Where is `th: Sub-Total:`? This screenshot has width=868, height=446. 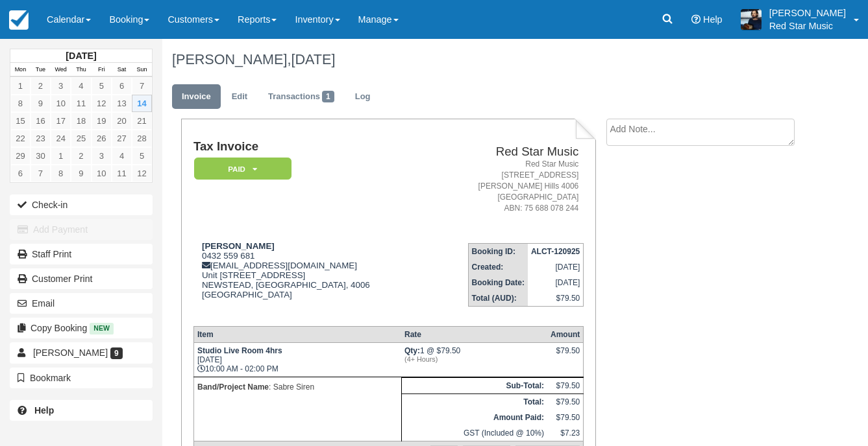 th: Sub-Total: is located at coordinates (474, 386).